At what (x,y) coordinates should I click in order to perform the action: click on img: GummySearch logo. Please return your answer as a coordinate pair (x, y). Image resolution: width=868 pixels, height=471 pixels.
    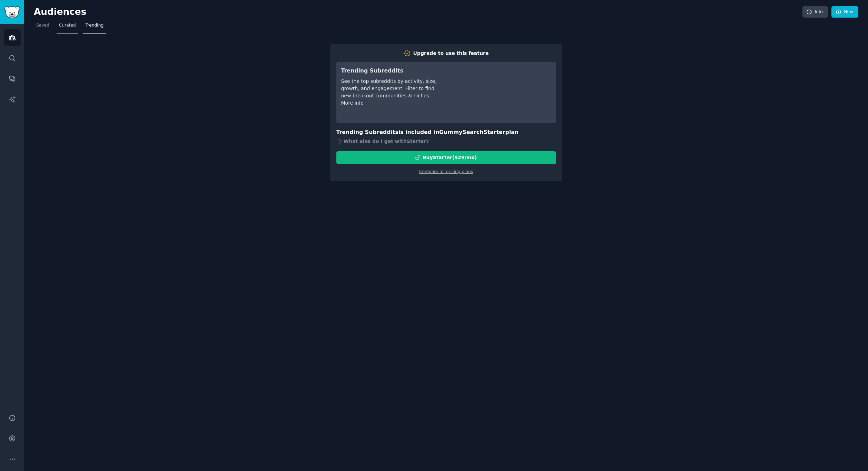
    Looking at the image, I should click on (12, 12).